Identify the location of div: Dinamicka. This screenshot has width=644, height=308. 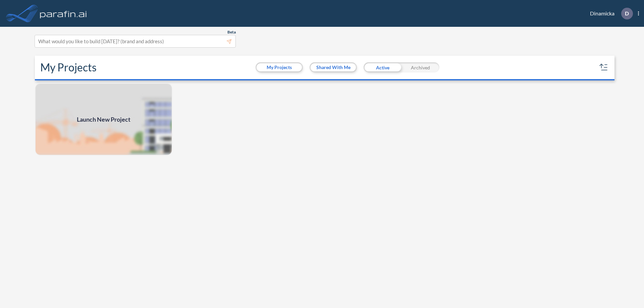
(609, 14).